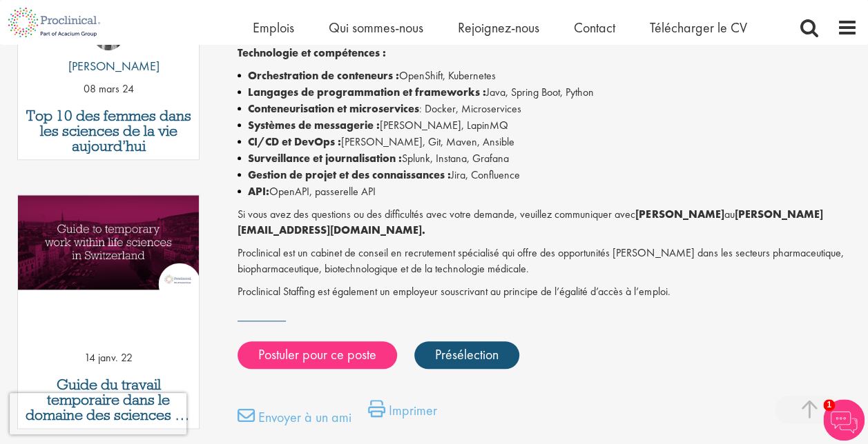 The width and height of the screenshot is (868, 444). What do you see at coordinates (108, 131) in the screenshot?
I see `h3: Top 10 des femmes dans les sciences de la vie aujourd’hui` at bounding box center [108, 131].